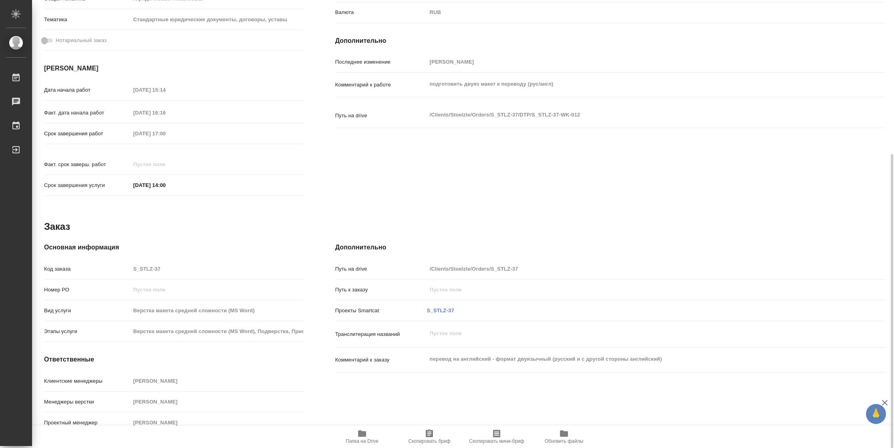 This screenshot has width=894, height=448. Describe the element at coordinates (87, 134) in the screenshot. I see `p: Срок завершения работ` at that location.